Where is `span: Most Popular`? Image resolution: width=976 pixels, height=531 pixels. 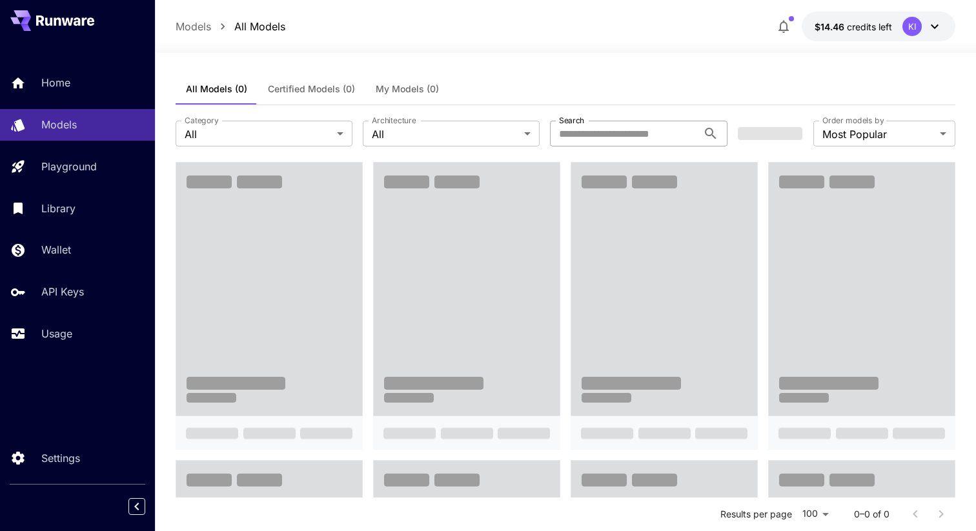
span: Most Popular is located at coordinates (879, 134).